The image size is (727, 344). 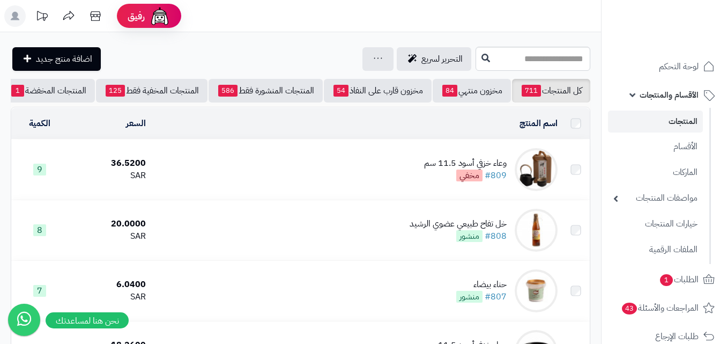 What do you see at coordinates (531, 91) in the screenshot?
I see `span: 711` at bounding box center [531, 91].